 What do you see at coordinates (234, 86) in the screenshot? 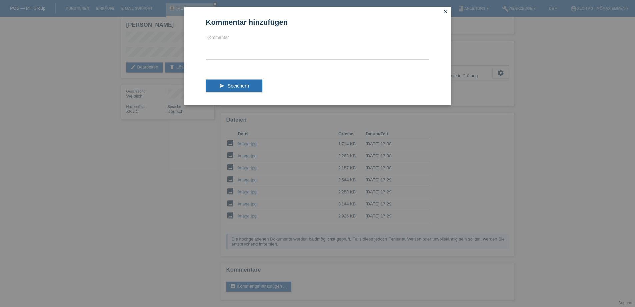
I see `button: send Speichern` at bounding box center [234, 86].